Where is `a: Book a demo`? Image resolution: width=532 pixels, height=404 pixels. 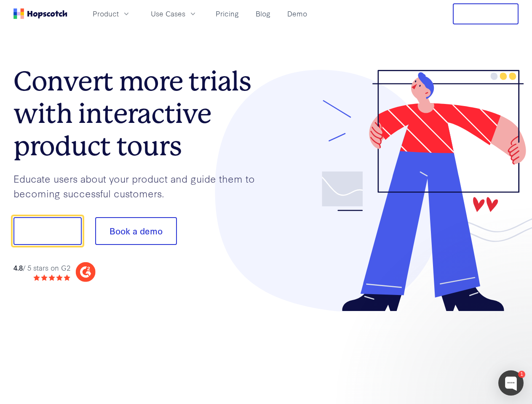
a: Book a demo is located at coordinates (136, 231).